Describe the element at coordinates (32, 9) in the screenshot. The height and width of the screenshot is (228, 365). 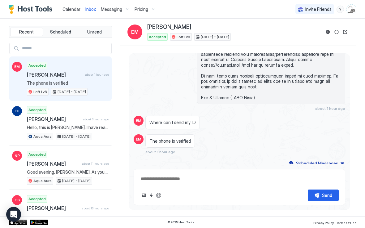
I see `a: Host Tools Logo` at that location.